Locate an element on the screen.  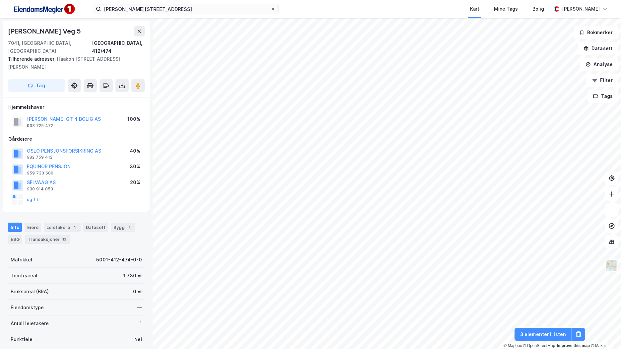
button: Tags is located at coordinates (603, 96).